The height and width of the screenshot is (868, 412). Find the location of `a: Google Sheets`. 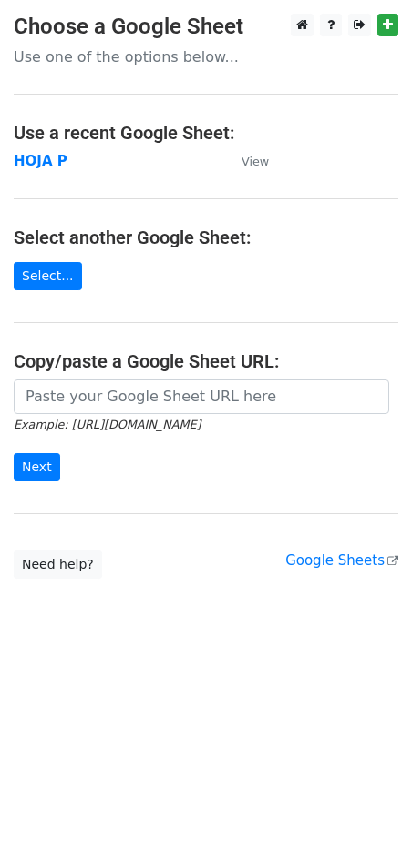

a: Google Sheets is located at coordinates (342, 560).